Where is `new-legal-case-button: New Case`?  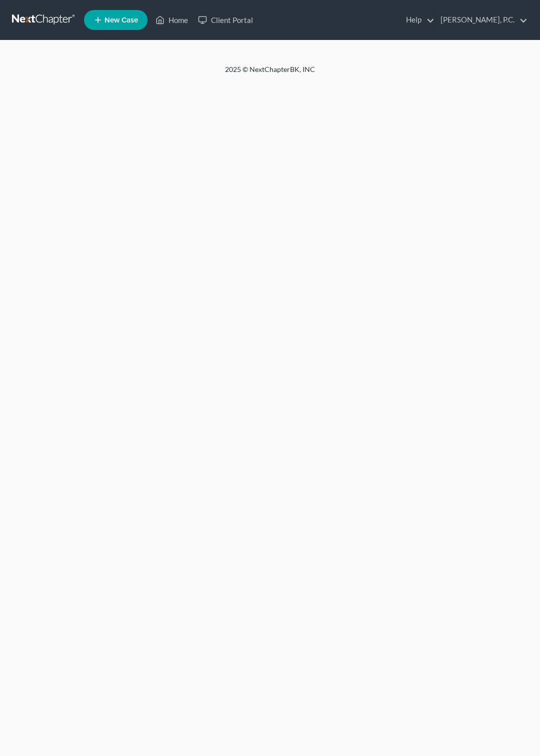 new-legal-case-button: New Case is located at coordinates (115, 20).